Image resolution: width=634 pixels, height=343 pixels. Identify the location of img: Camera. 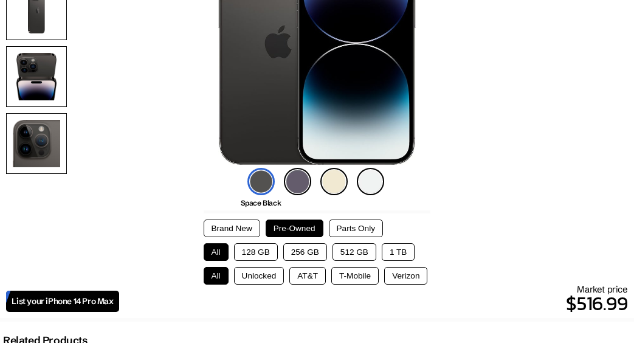
(36, 143).